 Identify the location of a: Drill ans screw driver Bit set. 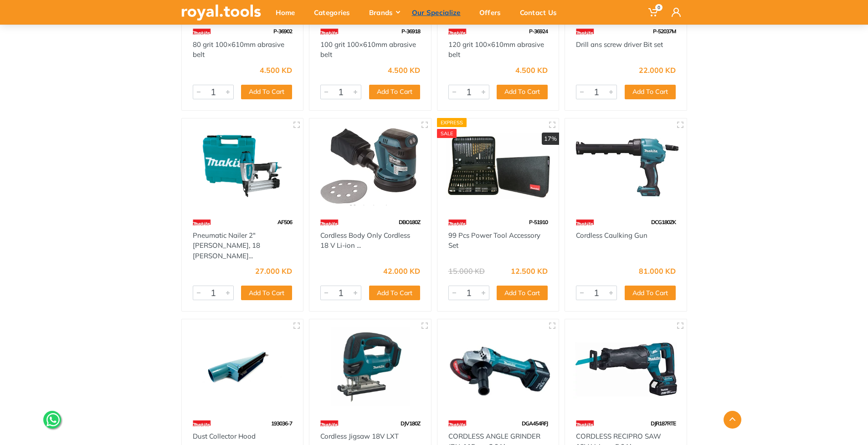
(619, 44).